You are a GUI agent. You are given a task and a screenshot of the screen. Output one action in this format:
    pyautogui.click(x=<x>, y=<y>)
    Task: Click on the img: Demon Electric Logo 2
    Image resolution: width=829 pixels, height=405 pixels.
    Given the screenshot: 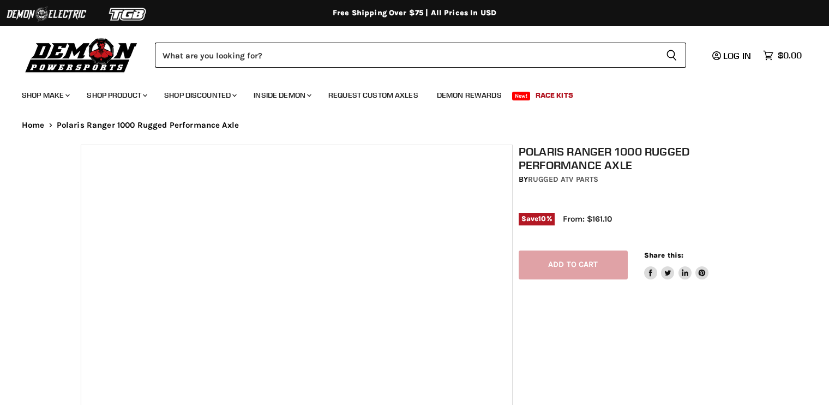 What is the action you would take?
    pyautogui.click(x=46, y=14)
    